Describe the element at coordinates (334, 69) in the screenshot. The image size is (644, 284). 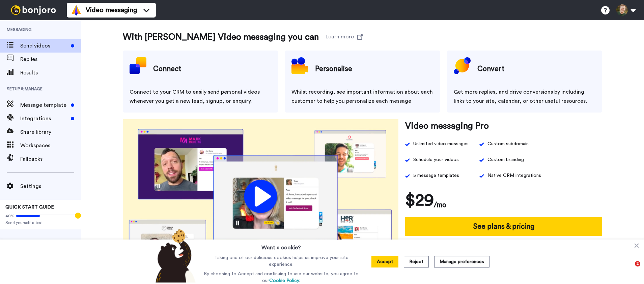
I see `h4: Personalise` at that location.